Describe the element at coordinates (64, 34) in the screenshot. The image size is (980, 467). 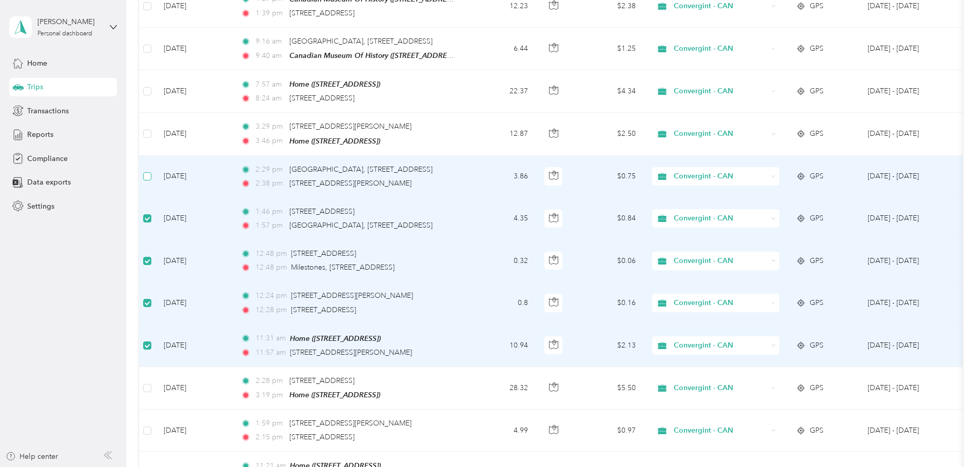
I see `div: Personal dashboard` at that location.